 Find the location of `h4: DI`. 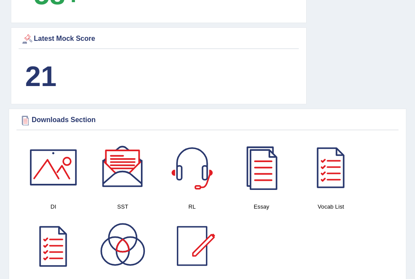

h4: DI is located at coordinates (53, 206).